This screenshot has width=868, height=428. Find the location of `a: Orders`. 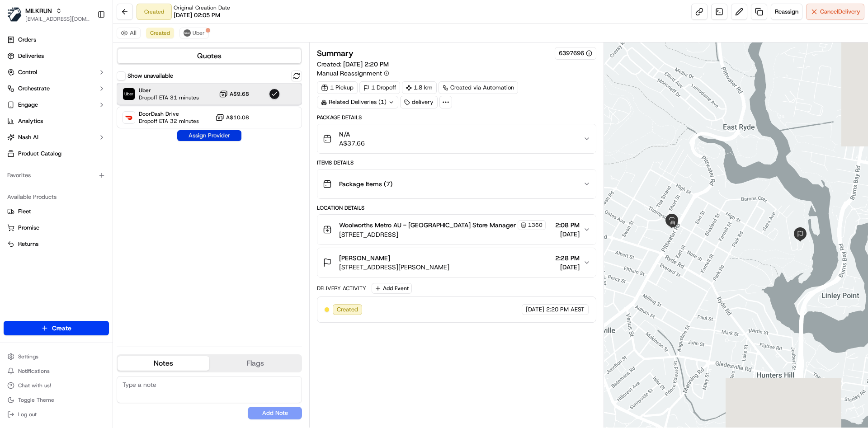

a: Orders is located at coordinates (56, 40).